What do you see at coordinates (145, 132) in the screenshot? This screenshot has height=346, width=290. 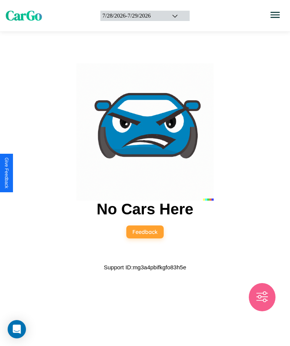 I see `img: car` at bounding box center [145, 132].